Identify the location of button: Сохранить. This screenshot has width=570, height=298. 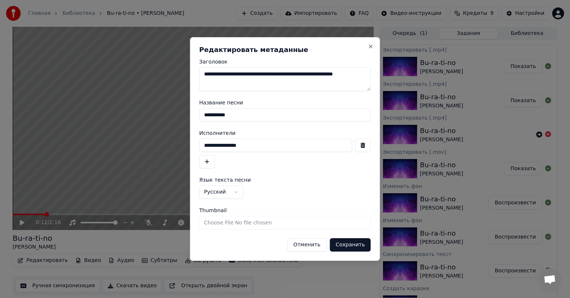
(350, 245).